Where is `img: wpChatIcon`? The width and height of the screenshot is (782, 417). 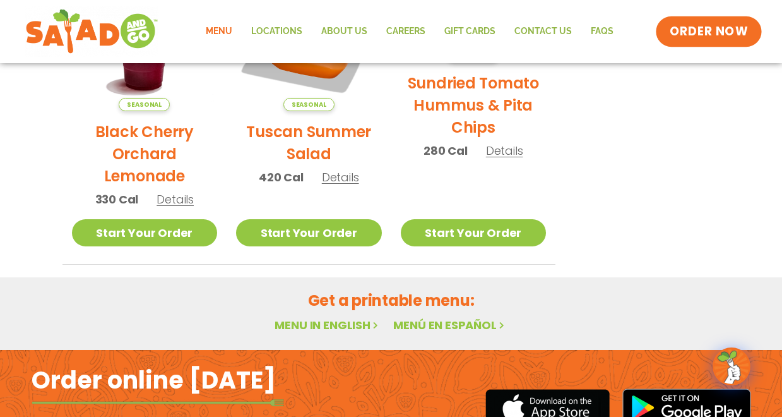
img: wpChatIcon is located at coordinates (732, 366).